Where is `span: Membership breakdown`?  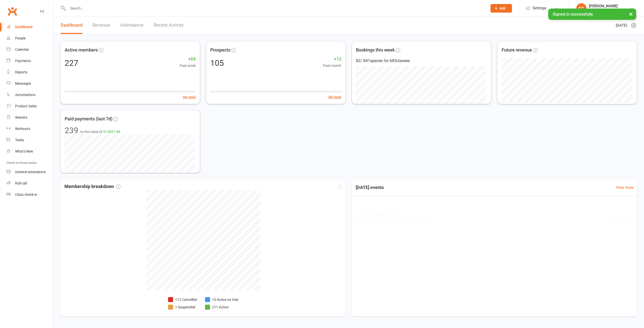 span: Membership breakdown is located at coordinates (92, 186).